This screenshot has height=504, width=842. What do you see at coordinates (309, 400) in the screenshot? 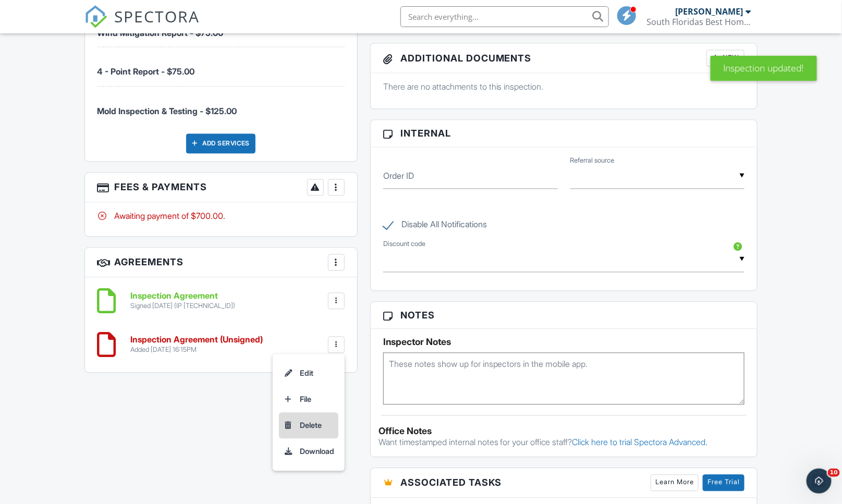
I see `li: File` at bounding box center [309, 400].